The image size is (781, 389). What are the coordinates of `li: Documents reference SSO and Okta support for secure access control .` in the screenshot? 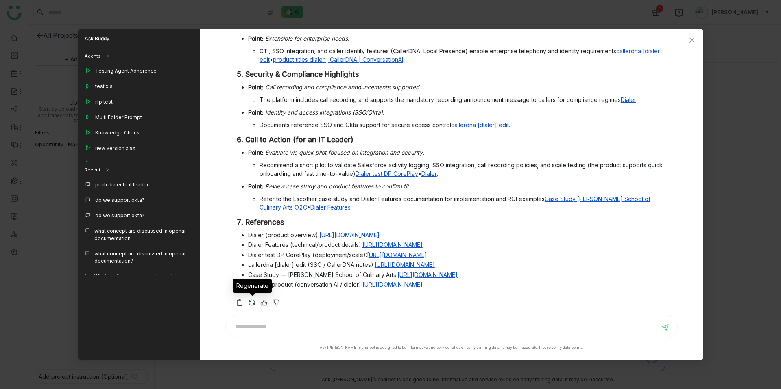 It's located at (465, 125).